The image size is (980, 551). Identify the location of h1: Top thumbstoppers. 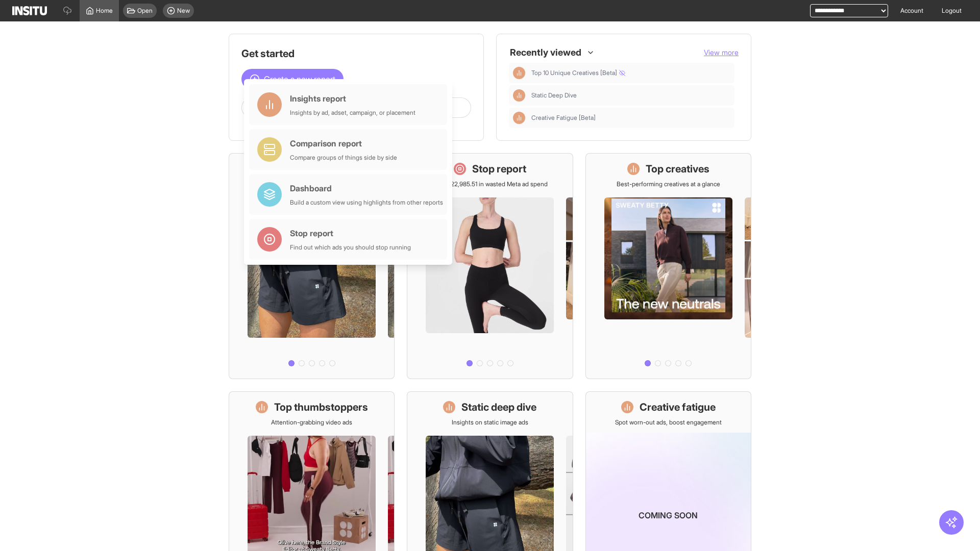
(321, 407).